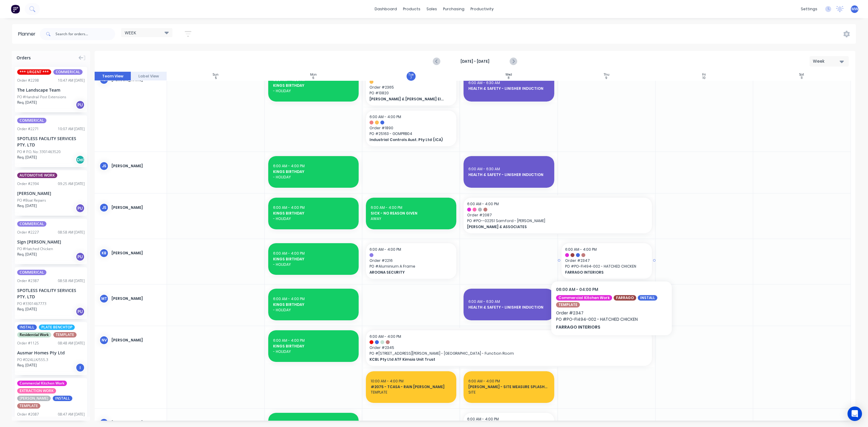  What do you see at coordinates (33, 360) in the screenshot?
I see `div: PO #D24LLK/555.3` at bounding box center [33, 360].